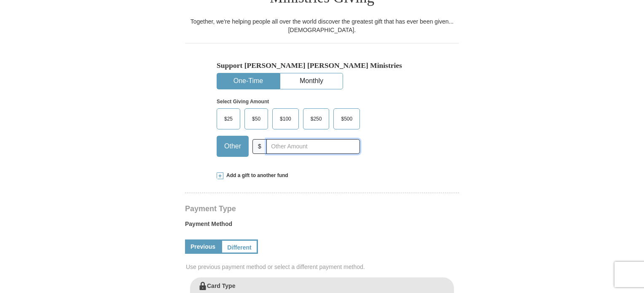  What do you see at coordinates (346, 119) in the screenshot?
I see `span: $500` at bounding box center [346, 119].